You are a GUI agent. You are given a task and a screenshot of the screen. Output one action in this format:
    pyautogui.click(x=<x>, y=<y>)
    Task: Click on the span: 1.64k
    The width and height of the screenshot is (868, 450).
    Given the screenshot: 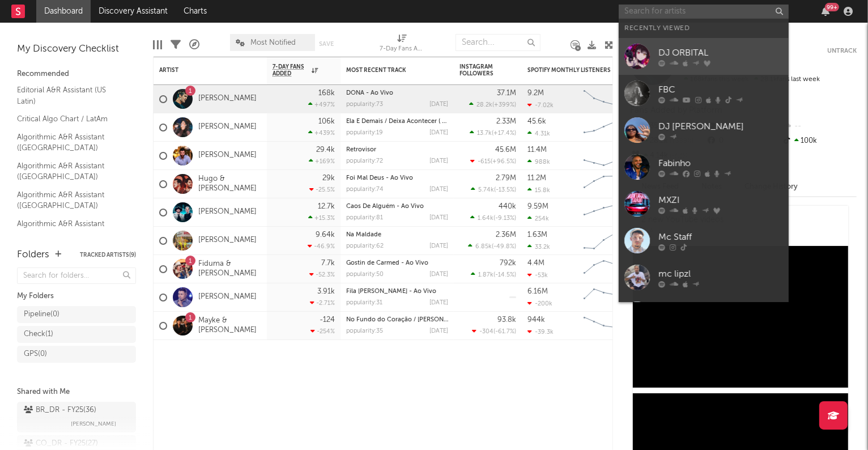 What is the action you would take?
    pyautogui.click(x=486, y=219)
    